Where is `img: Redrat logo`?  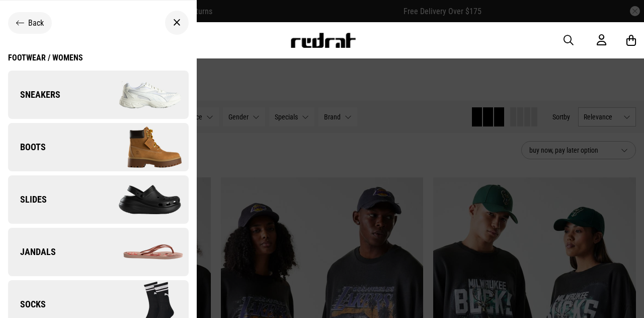 img: Redrat logo is located at coordinates (323, 40).